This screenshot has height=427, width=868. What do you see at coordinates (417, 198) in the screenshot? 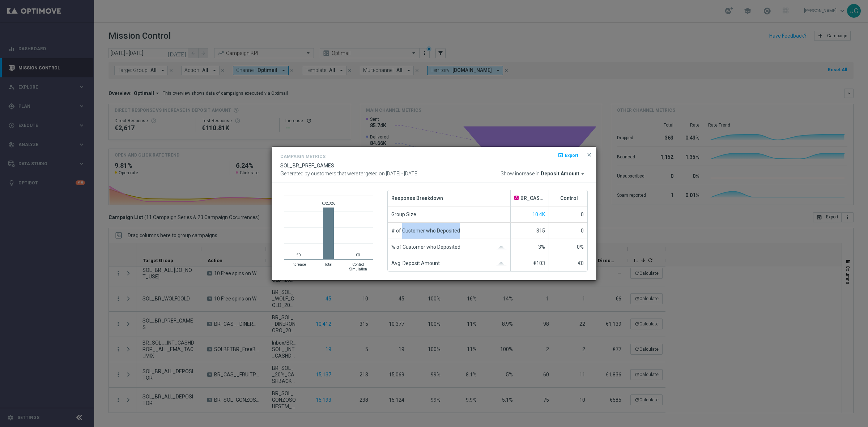
I see `span: Response Breakdown` at bounding box center [417, 198].